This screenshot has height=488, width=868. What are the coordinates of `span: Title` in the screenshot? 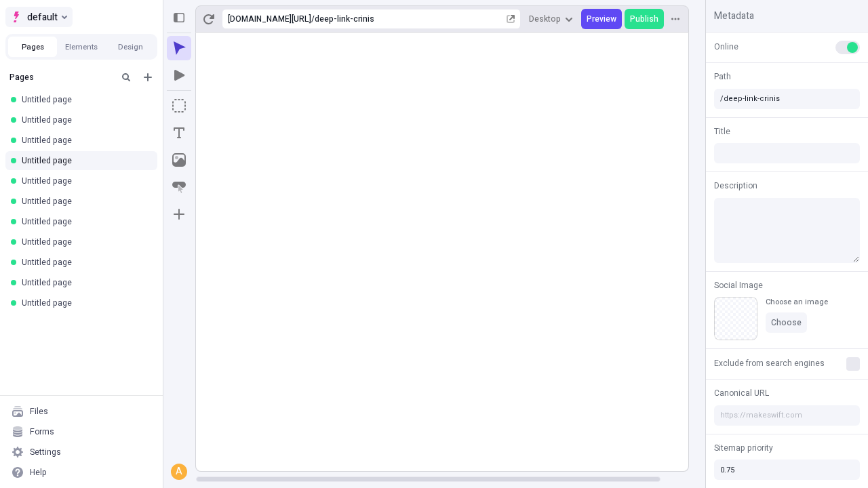 It's located at (722, 132).